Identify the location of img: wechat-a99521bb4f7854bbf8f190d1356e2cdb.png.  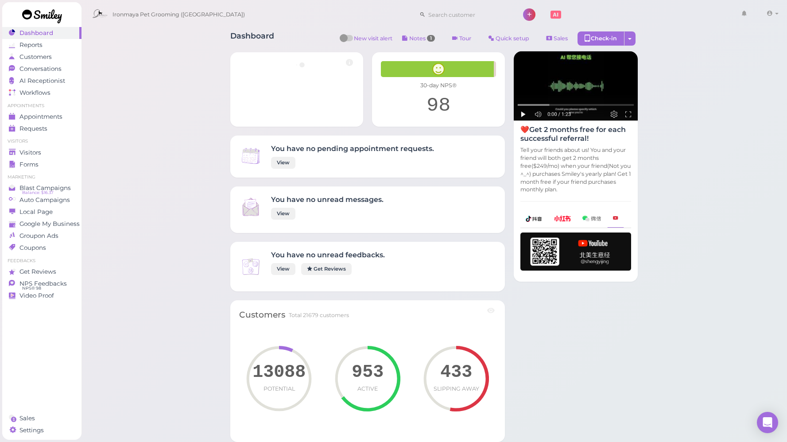
(592, 218).